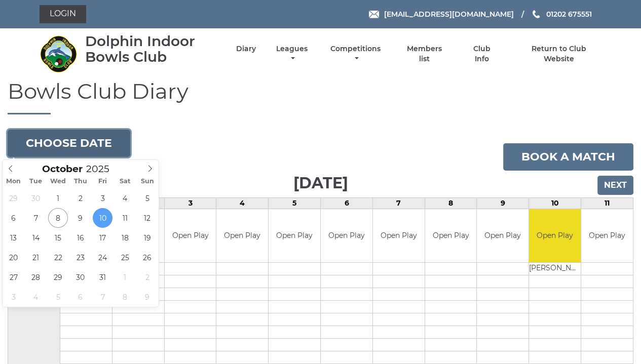 The image size is (641, 364). Describe the element at coordinates (147, 258) in the screenshot. I see `span: October 26, 2025` at that location.